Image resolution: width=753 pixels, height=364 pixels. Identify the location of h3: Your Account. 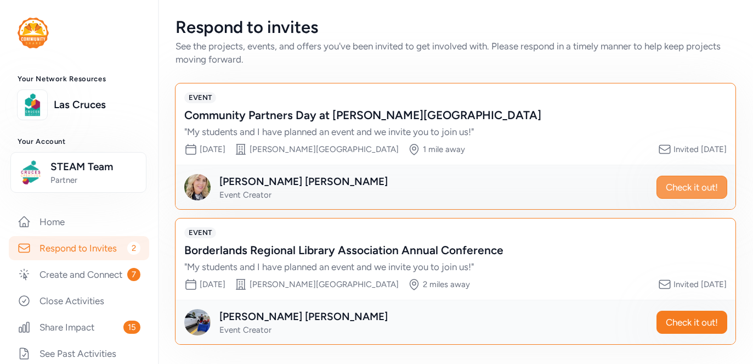
(79, 142).